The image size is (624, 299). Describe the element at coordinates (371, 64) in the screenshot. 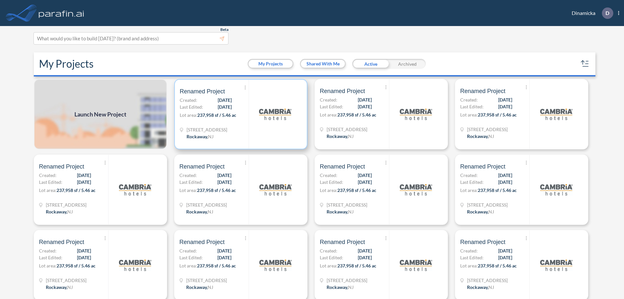

I see `div: Active` at that location.